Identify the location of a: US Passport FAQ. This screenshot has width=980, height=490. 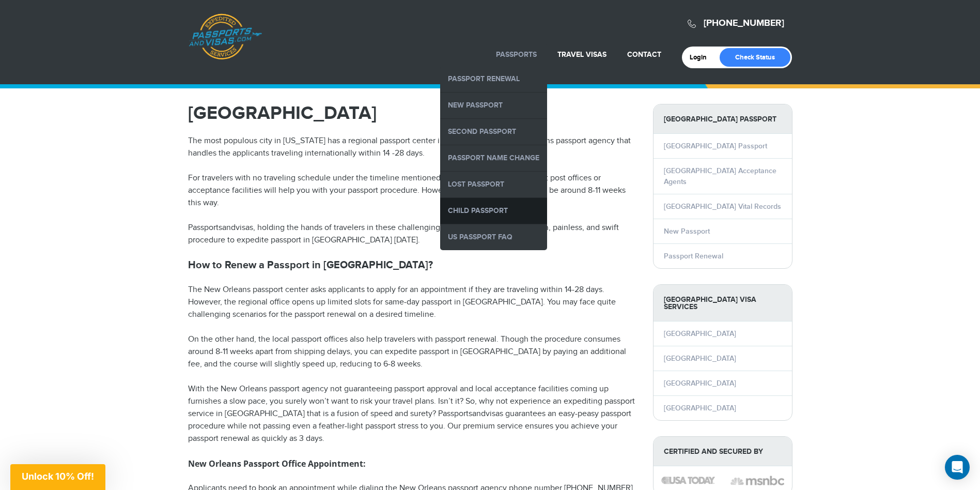
(493, 238).